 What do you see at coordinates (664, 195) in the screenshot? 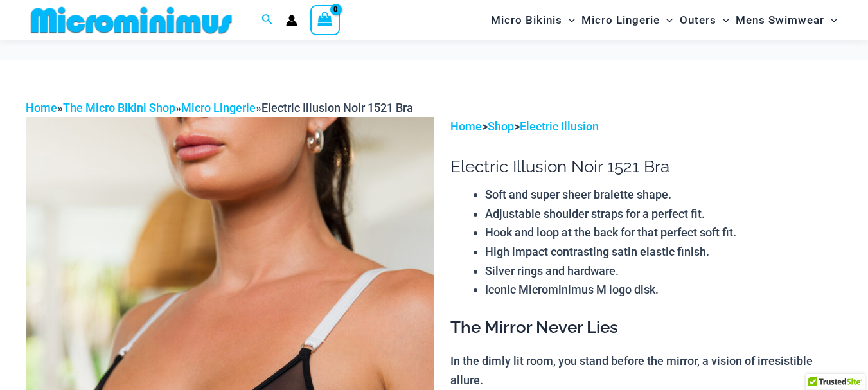
I see `li: Soft and super sheer bralette shape.` at bounding box center [664, 195].